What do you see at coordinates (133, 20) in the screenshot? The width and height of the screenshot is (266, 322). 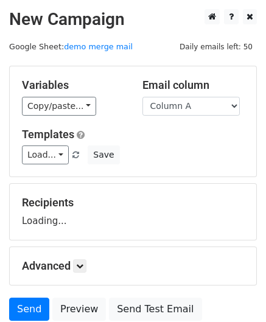 I see `h2: New Campaign` at bounding box center [133, 20].